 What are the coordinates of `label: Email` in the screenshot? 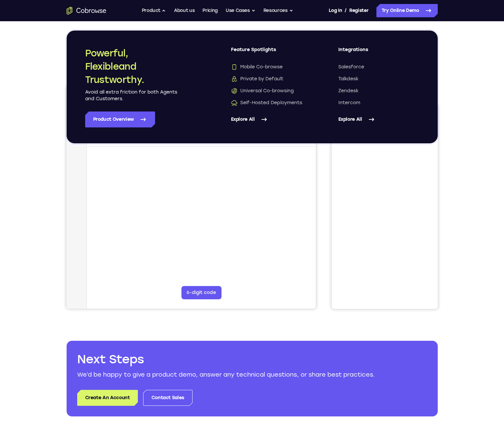 It's located at (205, 25).